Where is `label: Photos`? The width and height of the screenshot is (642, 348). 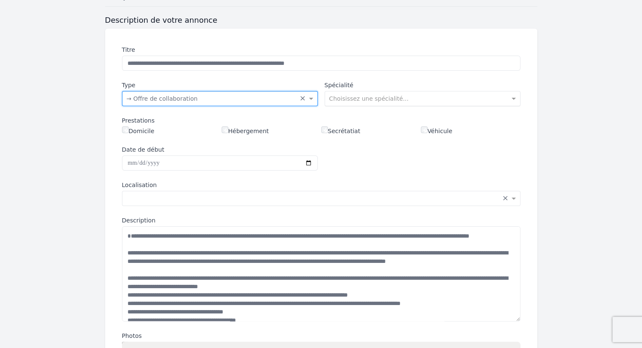 label: Photos is located at coordinates (321, 336).